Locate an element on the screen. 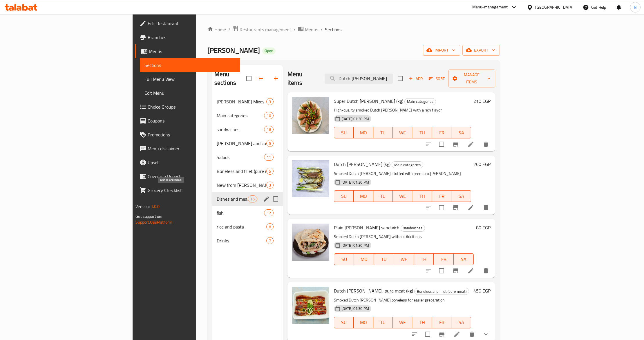 Image resolution: width=644 pixels, height=340 pixels. span: Select section is located at coordinates (400, 78).